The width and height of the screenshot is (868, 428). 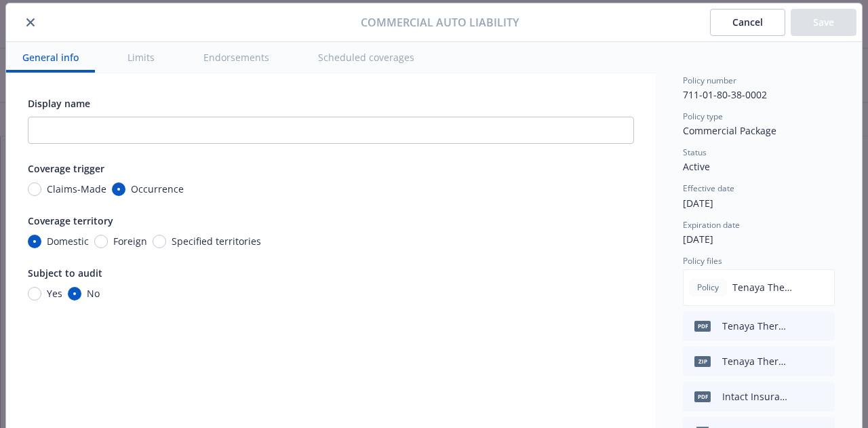 I want to click on span: Yes, so click(x=54, y=293).